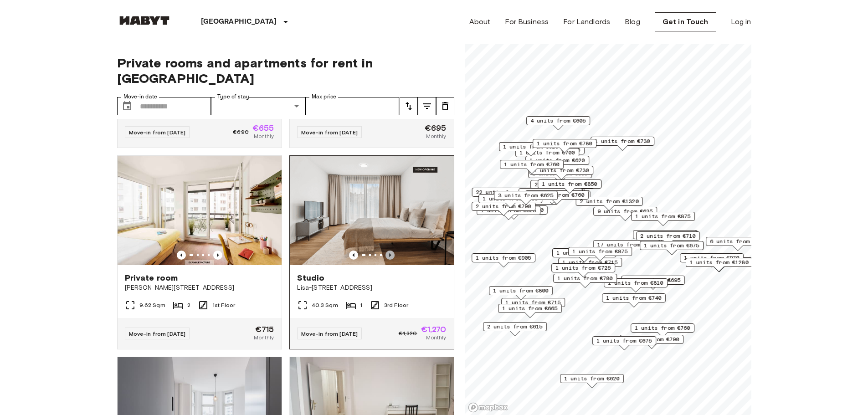  What do you see at coordinates (685, 22) in the screenshot?
I see `a: Get in Touch` at bounding box center [685, 22].